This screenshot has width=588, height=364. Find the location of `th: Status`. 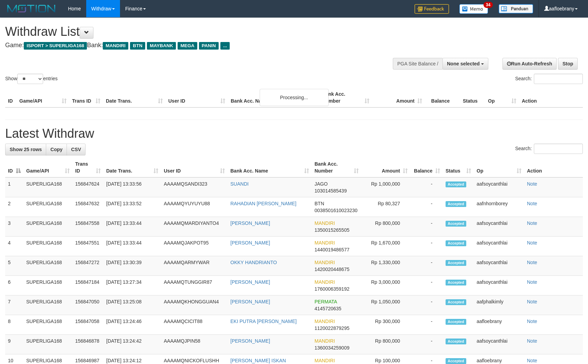

th: Status is located at coordinates (472, 98).